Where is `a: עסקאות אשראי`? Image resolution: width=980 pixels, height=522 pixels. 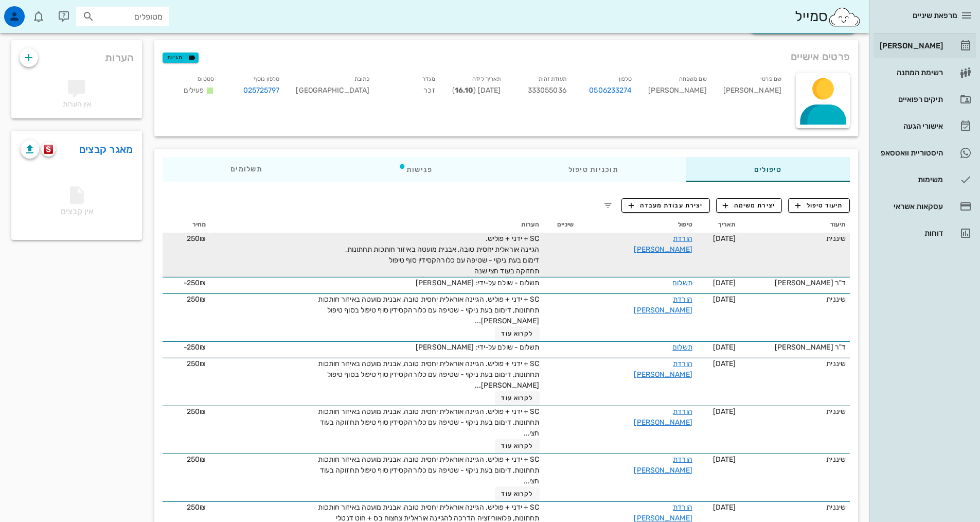
a: עסקאות אשראי is located at coordinates (925, 206).